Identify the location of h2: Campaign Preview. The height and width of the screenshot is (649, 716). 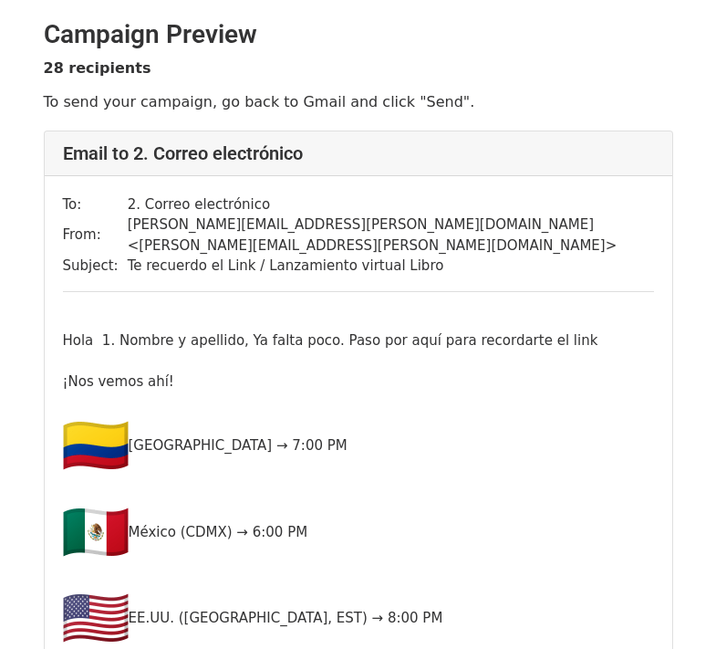
(359, 35).